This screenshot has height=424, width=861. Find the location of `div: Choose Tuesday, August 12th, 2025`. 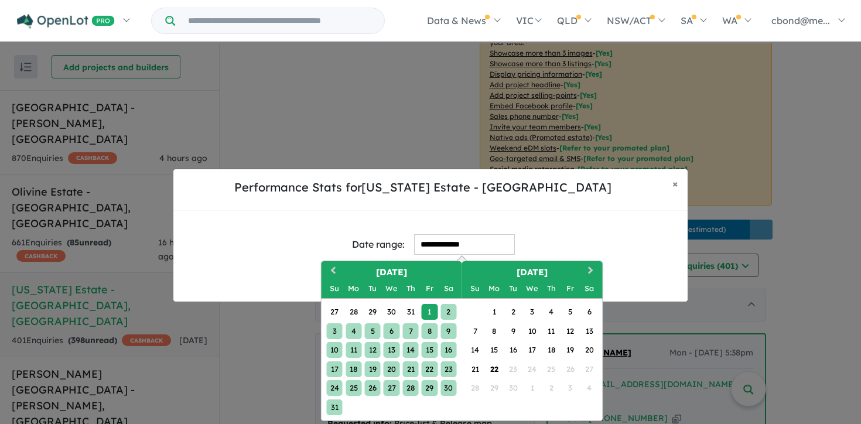

div: Choose Tuesday, August 12th, 2025 is located at coordinates (372, 350).